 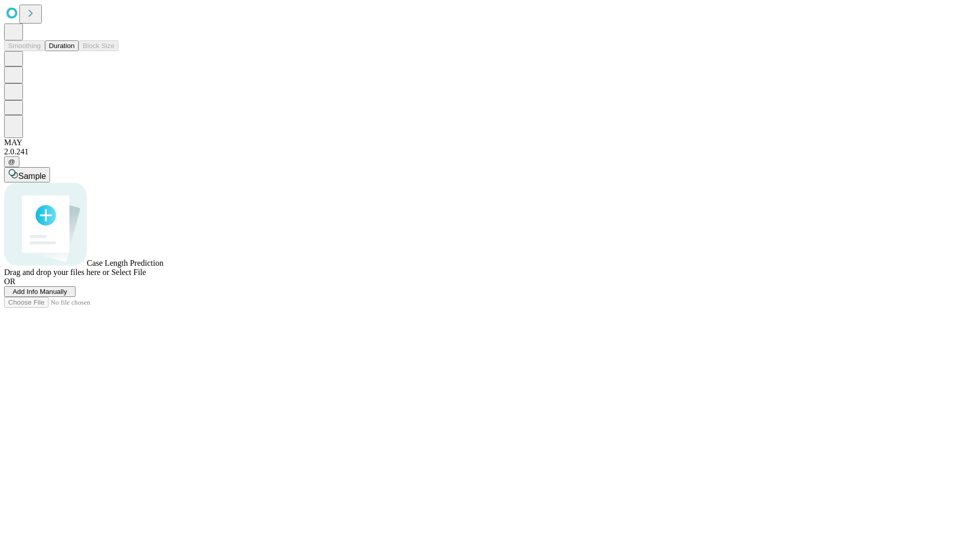 What do you see at coordinates (40, 291) in the screenshot?
I see `button: Add Info Manually` at bounding box center [40, 291].